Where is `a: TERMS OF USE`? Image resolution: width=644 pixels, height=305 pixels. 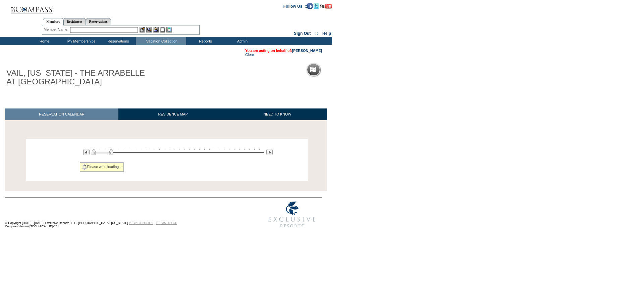
a: TERMS OF USE is located at coordinates (166, 223).